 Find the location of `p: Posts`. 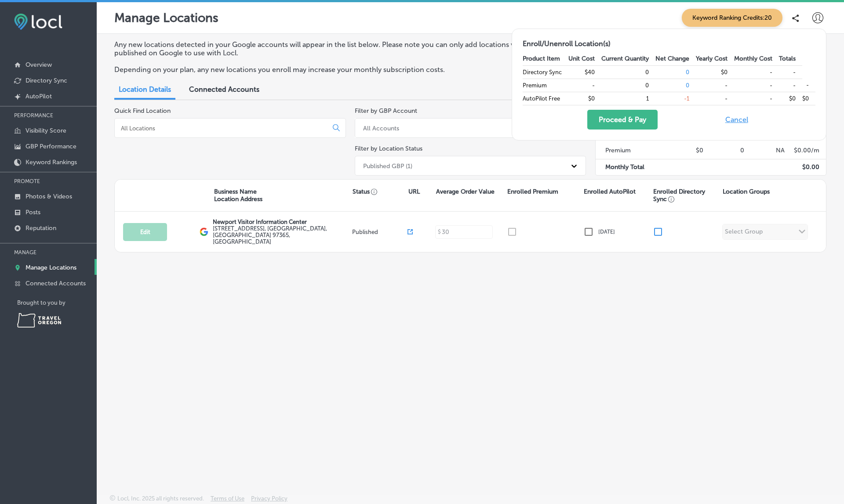

p: Posts is located at coordinates (33, 212).